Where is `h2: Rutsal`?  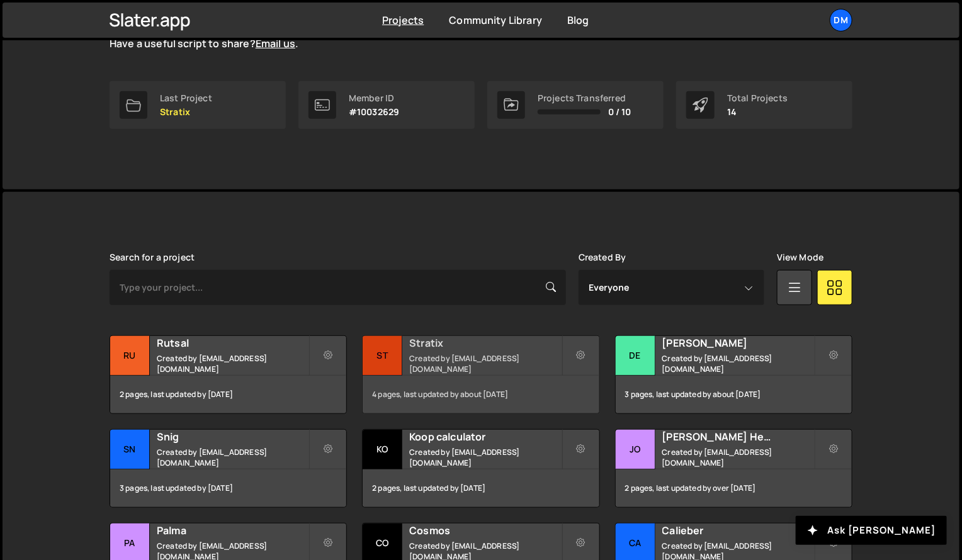
h2: Rutsal is located at coordinates (232, 343).